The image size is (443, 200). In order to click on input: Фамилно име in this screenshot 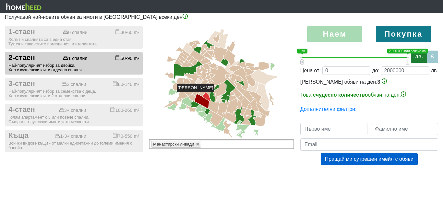, I will do `click(405, 129)`.